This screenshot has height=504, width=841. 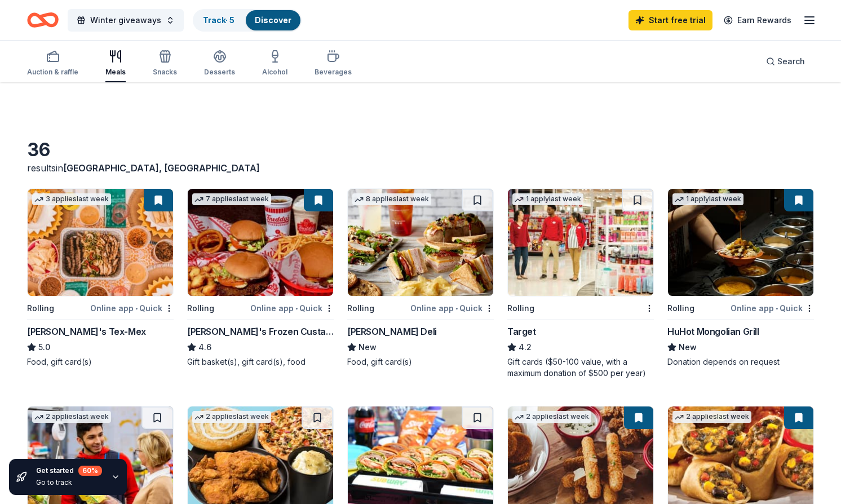 What do you see at coordinates (741, 278) in the screenshot?
I see `a: Image for HuHot Mongolian Grill1 applylast weekRollingOnline app•QuickHuHot Mongolian GrillNewDon...` at bounding box center [741, 278].